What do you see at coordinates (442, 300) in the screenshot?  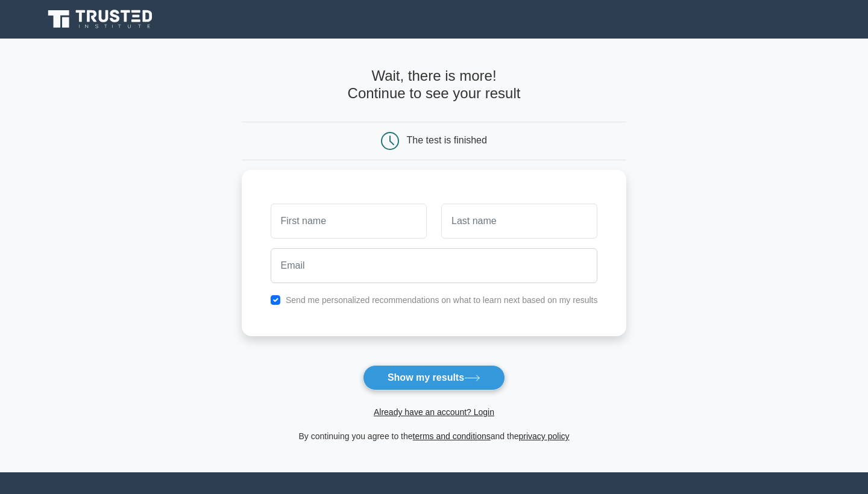 I see `label: Send me personalized recommendations on what to learn next based on my results` at bounding box center [442, 300].